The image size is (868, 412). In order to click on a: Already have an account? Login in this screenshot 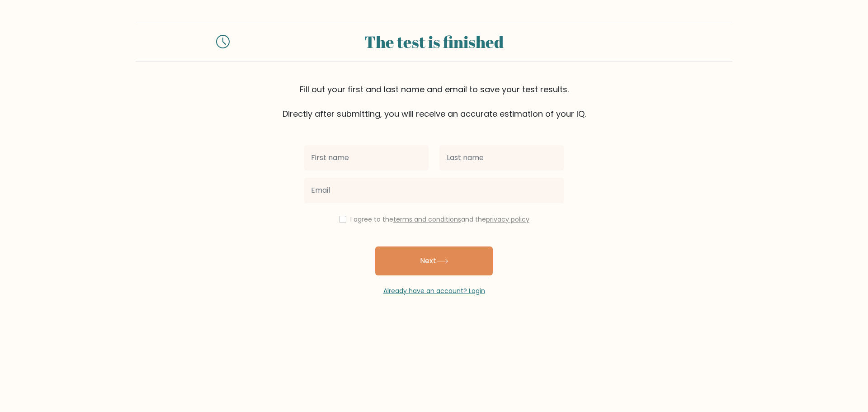, I will do `click(434, 291)`.